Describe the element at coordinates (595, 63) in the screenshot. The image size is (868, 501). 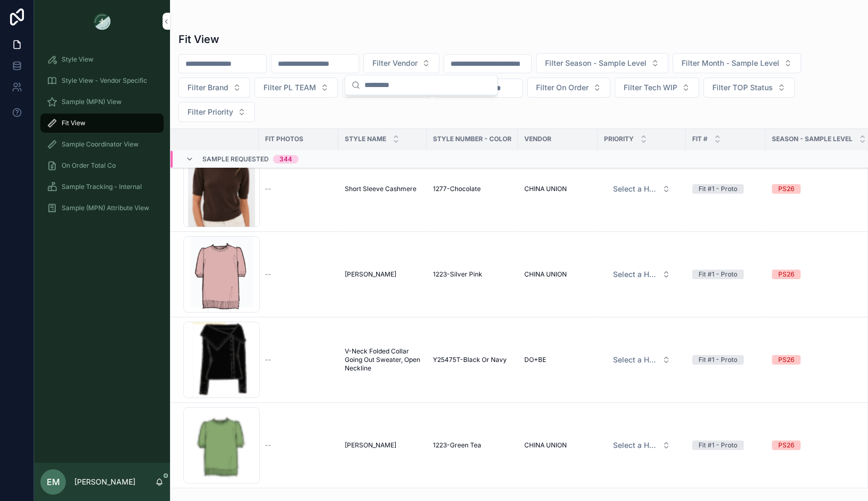
I see `span: Filter Season - Sample Level` at that location.